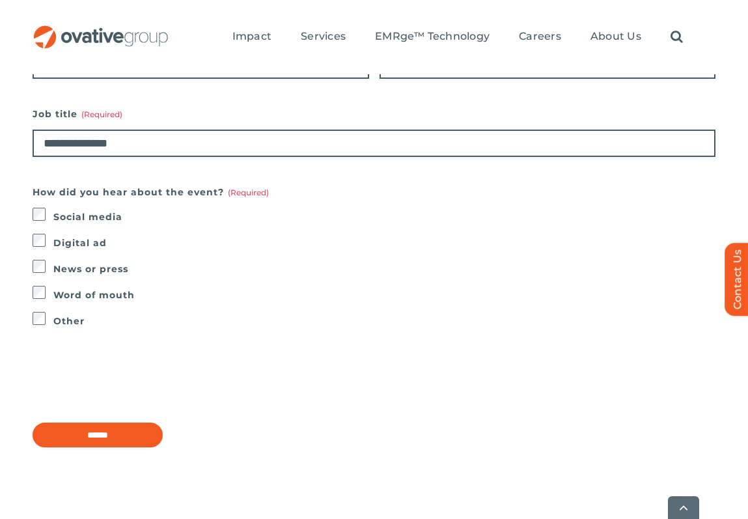 The height and width of the screenshot is (519, 748). What do you see at coordinates (384, 321) in the screenshot?
I see `label: Other` at bounding box center [384, 321].